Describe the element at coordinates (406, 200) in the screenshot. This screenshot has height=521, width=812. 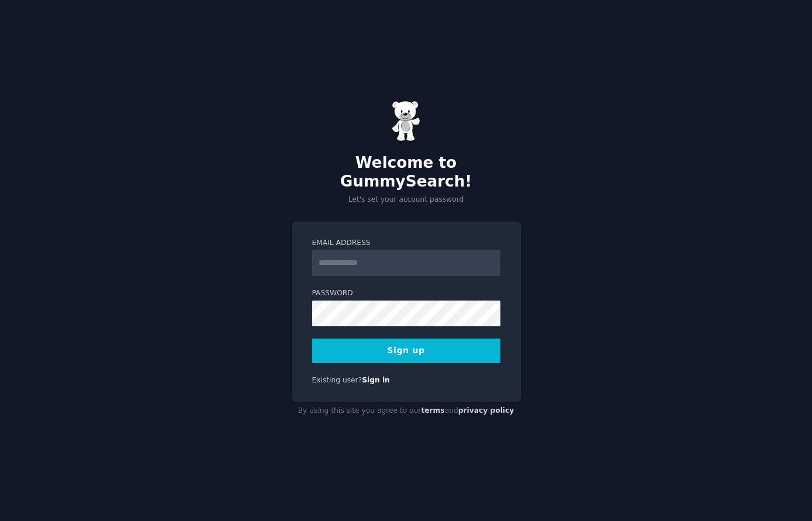
I see `p: Let's set your account password` at that location.